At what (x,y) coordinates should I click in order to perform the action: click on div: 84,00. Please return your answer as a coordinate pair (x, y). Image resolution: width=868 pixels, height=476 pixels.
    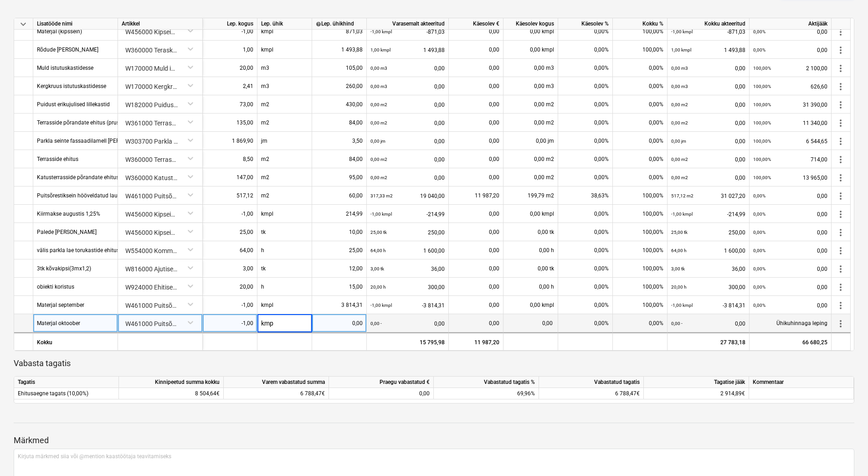
    Looking at the image, I should click on (339, 159).